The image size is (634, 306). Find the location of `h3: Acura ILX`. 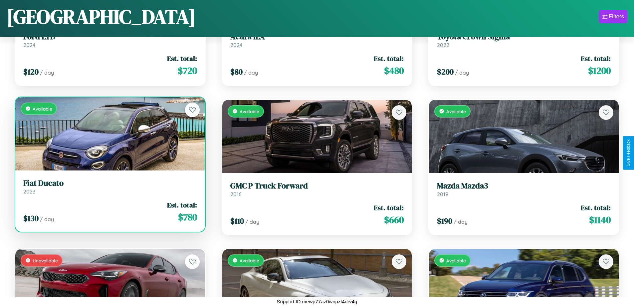

h3: Acura ILX is located at coordinates (317, 37).